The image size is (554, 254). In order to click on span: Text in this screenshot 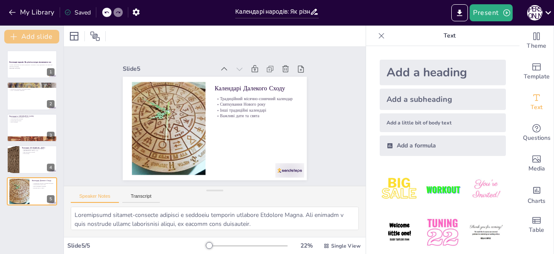, I will do `click(536, 107)`.